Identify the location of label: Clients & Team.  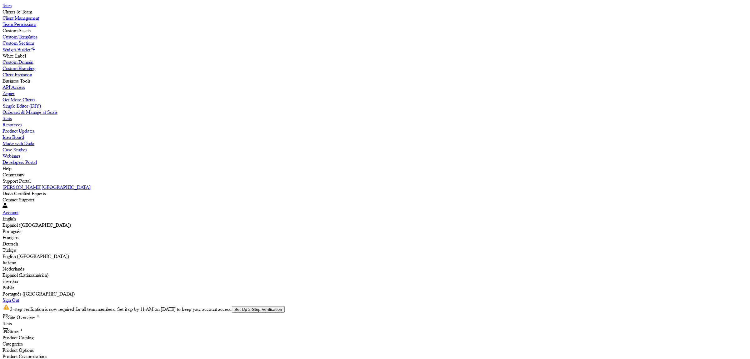
(17, 12).